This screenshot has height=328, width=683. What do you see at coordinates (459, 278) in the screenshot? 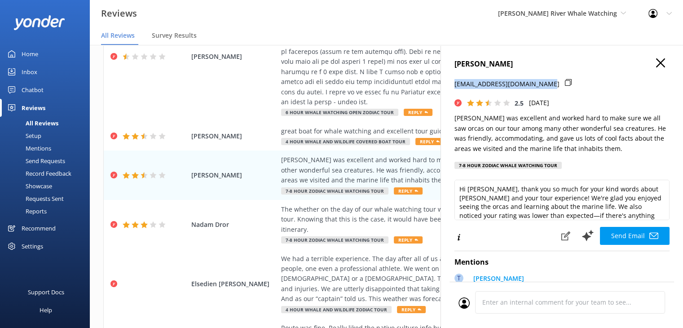
I see `div: T` at bounding box center [459, 278].